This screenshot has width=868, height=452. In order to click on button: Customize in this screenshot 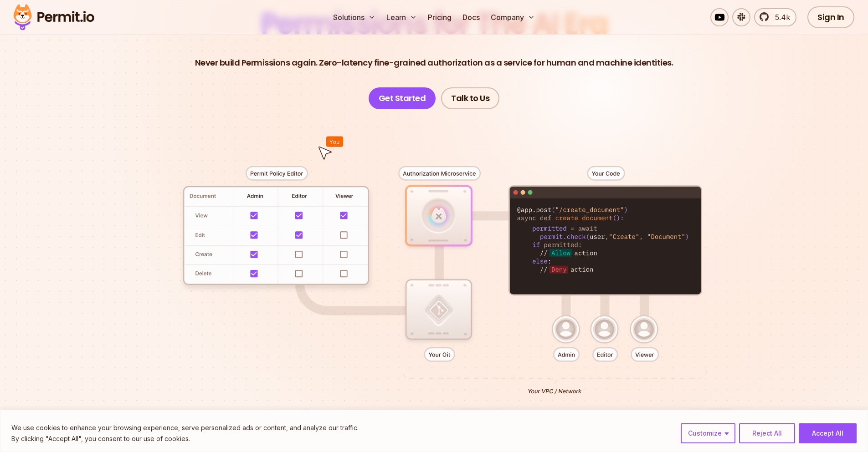, I will do `click(708, 433)`.